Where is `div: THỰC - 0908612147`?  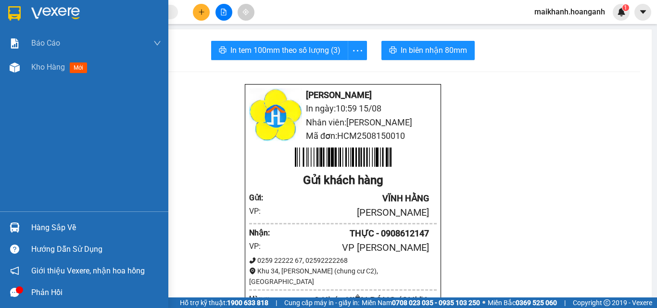
div: THỰC - 0908612147 is located at coordinates (351, 234).